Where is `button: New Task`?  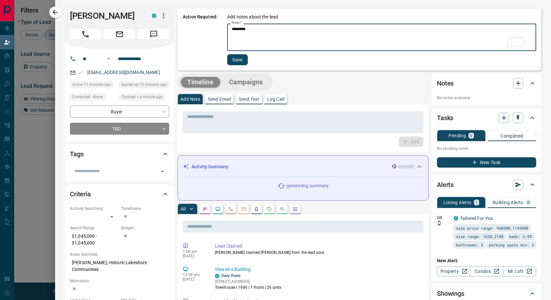 button: New Task is located at coordinates (487, 162).